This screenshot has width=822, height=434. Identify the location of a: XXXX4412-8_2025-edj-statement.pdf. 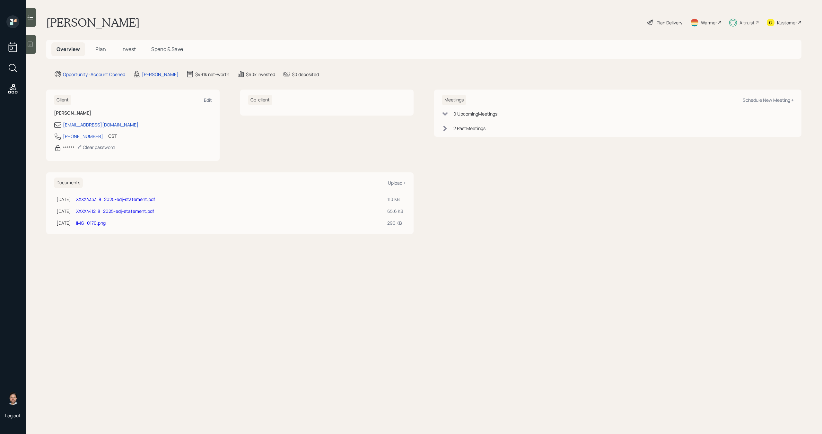
(115, 211).